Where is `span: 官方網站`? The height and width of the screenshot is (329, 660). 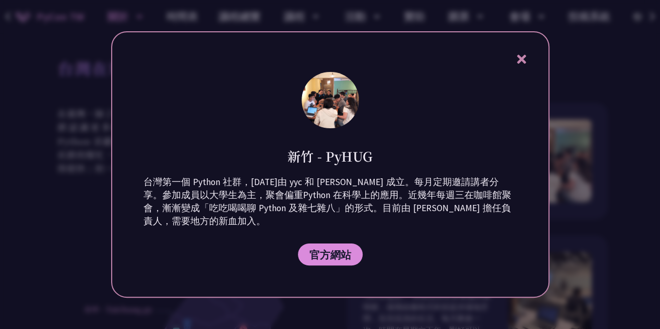
span: 官方網站 is located at coordinates (330, 255).